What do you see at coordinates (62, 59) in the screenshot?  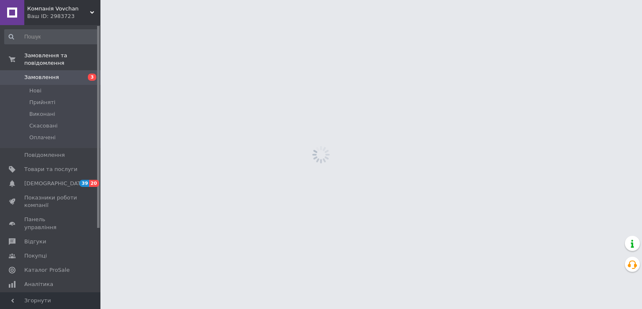 I see `span: Замовлення та повідомлення` at bounding box center [62, 59].